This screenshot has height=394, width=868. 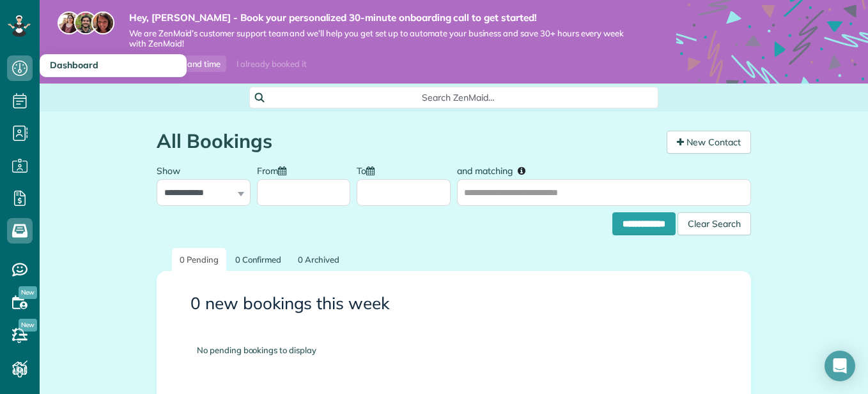 I want to click on img: michelle-19f622bdf1676172e81f8f8fba1fb50e276960ebfe0243fe18214015130c80e4.jpg, so click(x=103, y=23).